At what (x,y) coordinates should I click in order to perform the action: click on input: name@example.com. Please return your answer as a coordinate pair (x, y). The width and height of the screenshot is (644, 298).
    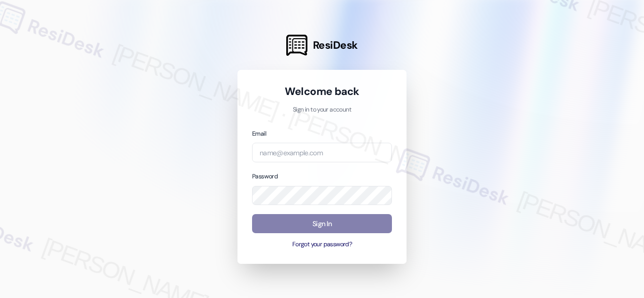
    Looking at the image, I should click on (322, 152).